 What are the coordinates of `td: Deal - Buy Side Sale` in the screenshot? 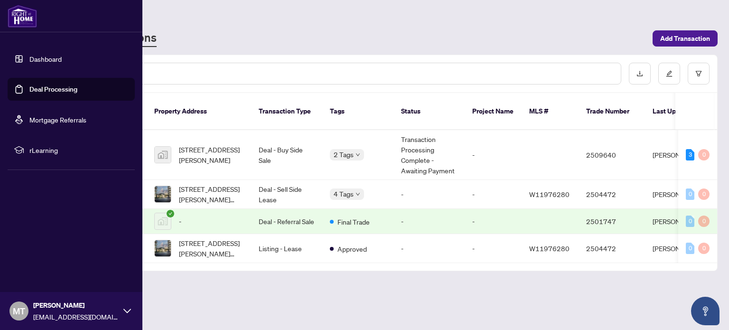 It's located at (287, 155).